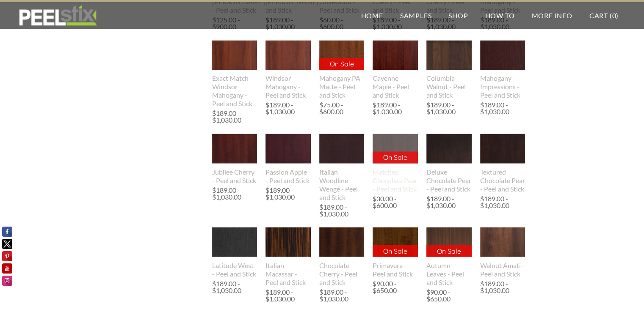 Image resolution: width=644 pixels, height=312 pixels. What do you see at coordinates (458, 15) in the screenshot?
I see `a: Shop` at bounding box center [458, 15].